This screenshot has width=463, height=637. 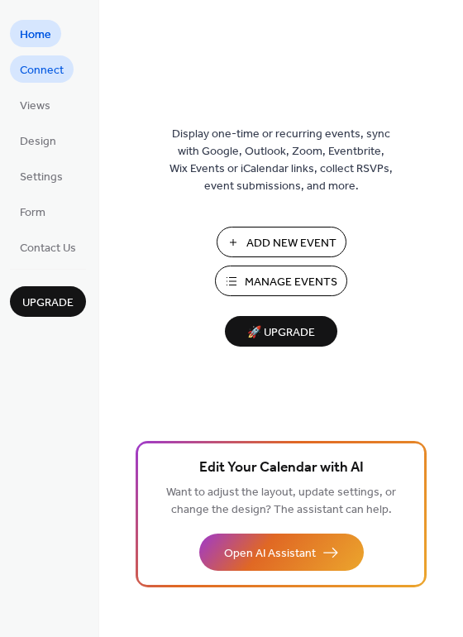 I want to click on span: Contact Us, so click(x=48, y=248).